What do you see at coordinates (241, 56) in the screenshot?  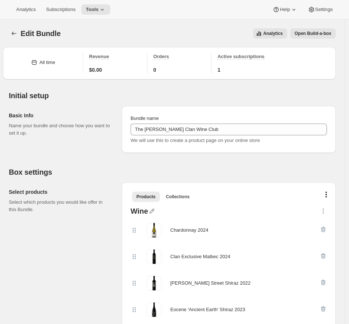 I see `span: Active subscriptions` at bounding box center [241, 56].